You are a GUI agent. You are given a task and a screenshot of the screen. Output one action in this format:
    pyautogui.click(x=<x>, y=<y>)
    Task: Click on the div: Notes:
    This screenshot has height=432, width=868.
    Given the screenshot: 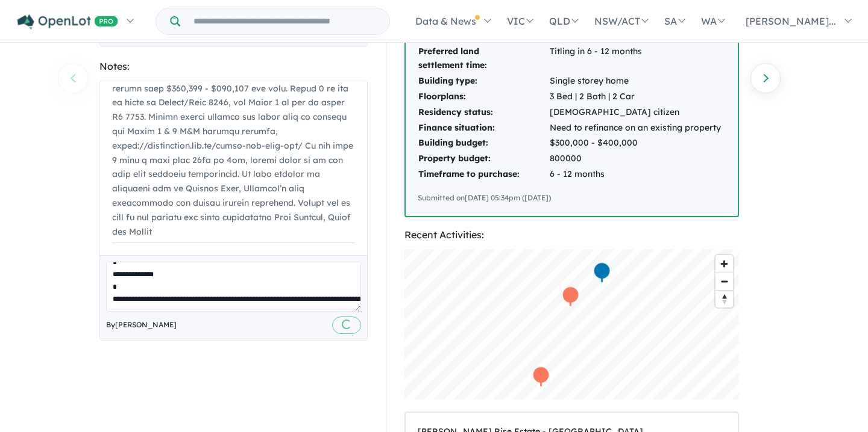 What is the action you would take?
    pyautogui.click(x=233, y=66)
    